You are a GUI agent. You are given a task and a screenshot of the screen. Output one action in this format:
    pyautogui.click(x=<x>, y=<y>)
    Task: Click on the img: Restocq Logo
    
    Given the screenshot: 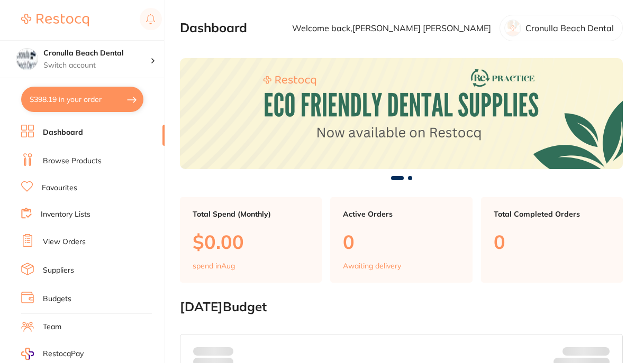 What is the action you would take?
    pyautogui.click(x=55, y=20)
    